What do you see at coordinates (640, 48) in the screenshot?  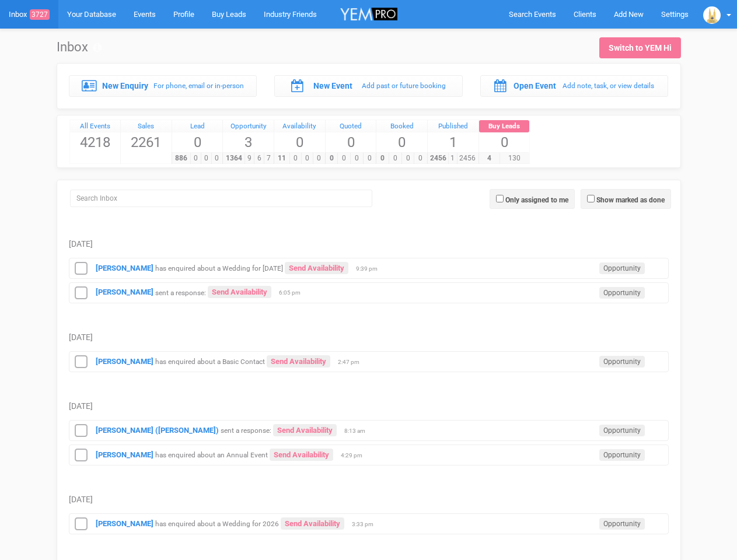 I see `div: Switch to YEM Hi` at bounding box center [640, 48].